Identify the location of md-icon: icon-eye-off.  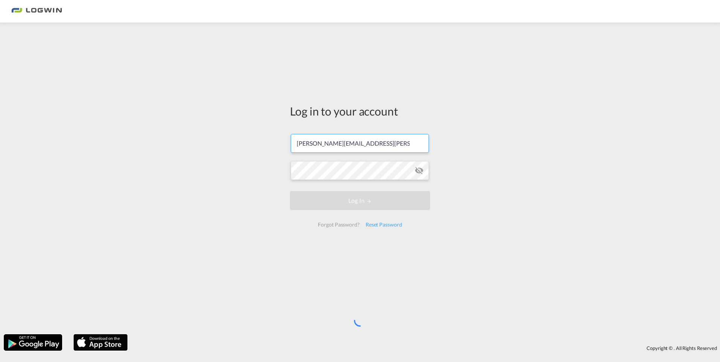
(419, 170).